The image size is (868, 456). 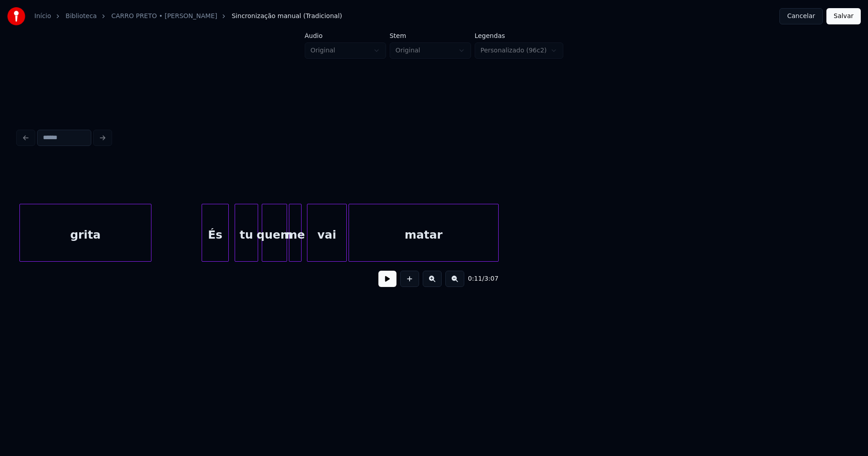 What do you see at coordinates (43, 16) in the screenshot?
I see `a: Início` at bounding box center [43, 16].